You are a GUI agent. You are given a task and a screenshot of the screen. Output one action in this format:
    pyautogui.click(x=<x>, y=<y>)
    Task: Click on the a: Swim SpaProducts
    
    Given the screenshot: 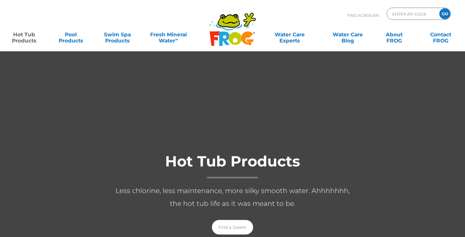 What is the action you would take?
    pyautogui.click(x=117, y=35)
    